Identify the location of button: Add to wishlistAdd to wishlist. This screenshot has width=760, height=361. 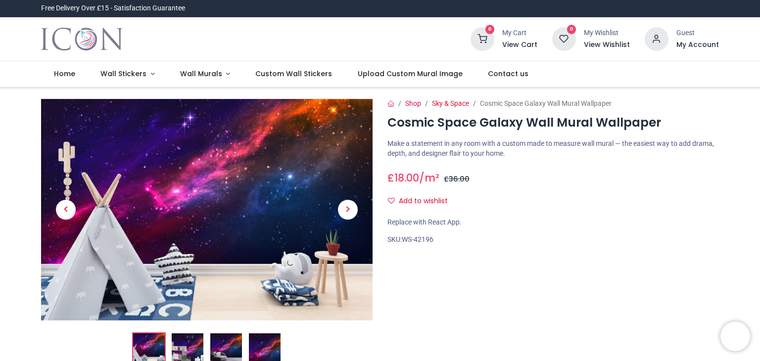
(422, 201).